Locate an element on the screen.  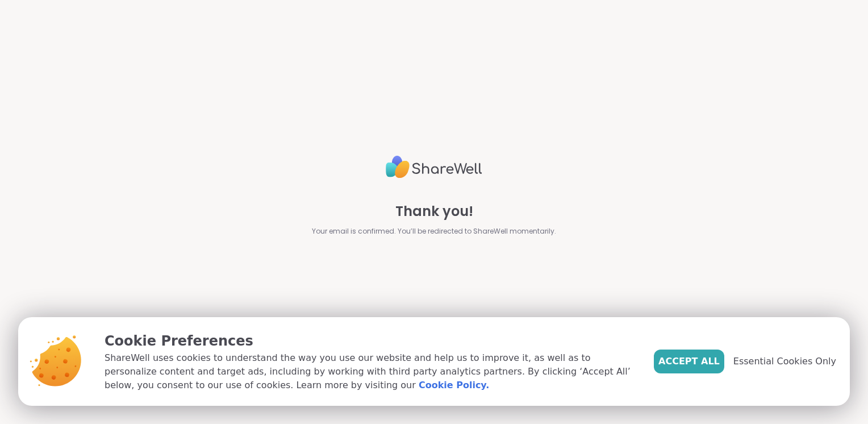
img: ShareWell Logo is located at coordinates (434, 167).